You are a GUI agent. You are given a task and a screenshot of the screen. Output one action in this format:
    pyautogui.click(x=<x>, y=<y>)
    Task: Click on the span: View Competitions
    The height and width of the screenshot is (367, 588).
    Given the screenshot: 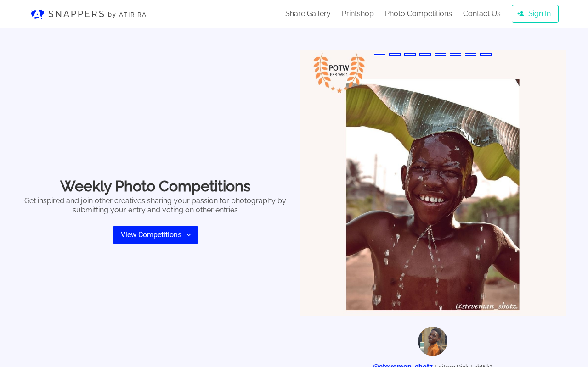 What is the action you would take?
    pyautogui.click(x=151, y=235)
    